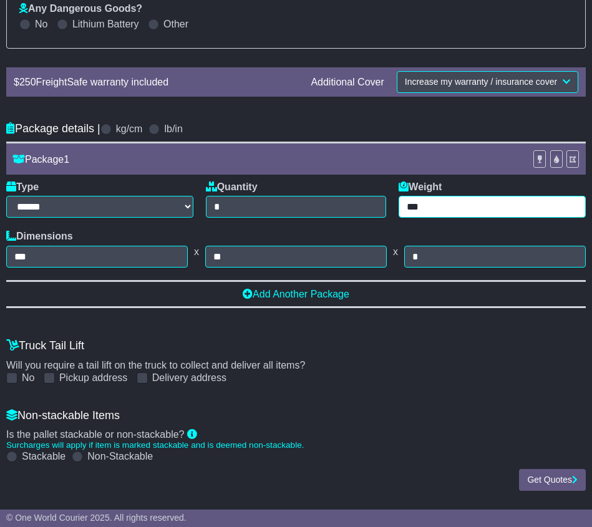 The image size is (592, 527). What do you see at coordinates (44, 456) in the screenshot?
I see `label: Stackable` at bounding box center [44, 456].